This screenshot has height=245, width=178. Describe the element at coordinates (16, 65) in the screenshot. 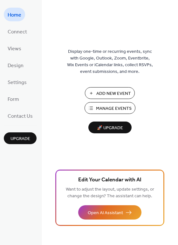

I see `a: Design` at that location.